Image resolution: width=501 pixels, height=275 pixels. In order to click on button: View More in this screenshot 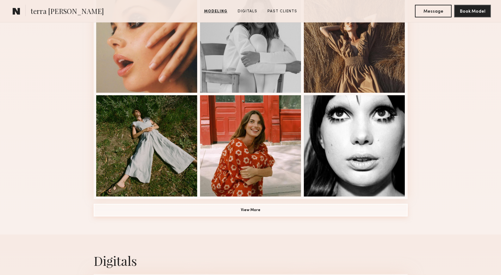, I will do `click(251, 210)`.